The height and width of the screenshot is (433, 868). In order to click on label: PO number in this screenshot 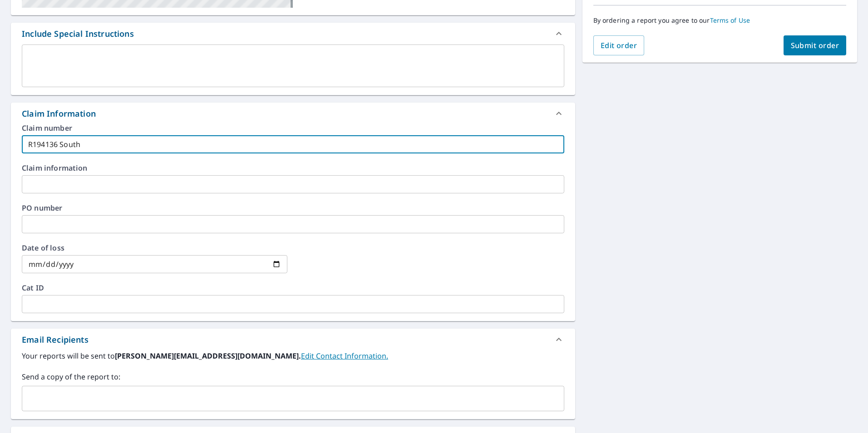, I will do `click(293, 208)`.